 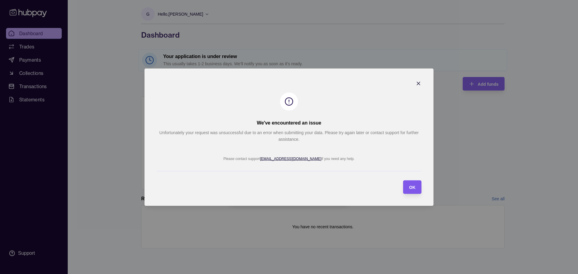 What do you see at coordinates (289, 136) in the screenshot?
I see `p: Unfortunately your request was unsuccessful due to an error when submitting your data. Please try...` at bounding box center [289, 136].